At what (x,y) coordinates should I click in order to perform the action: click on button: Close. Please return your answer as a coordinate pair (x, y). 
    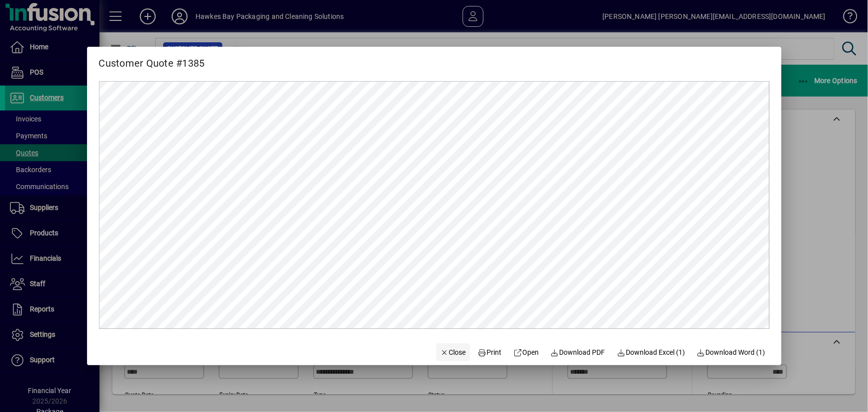
    Looking at the image, I should click on (453, 352).